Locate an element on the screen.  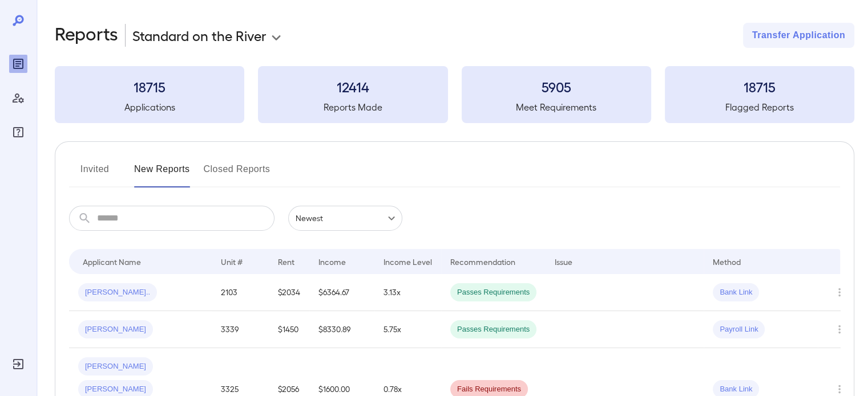
td: 5.75x is located at coordinates (407, 329).